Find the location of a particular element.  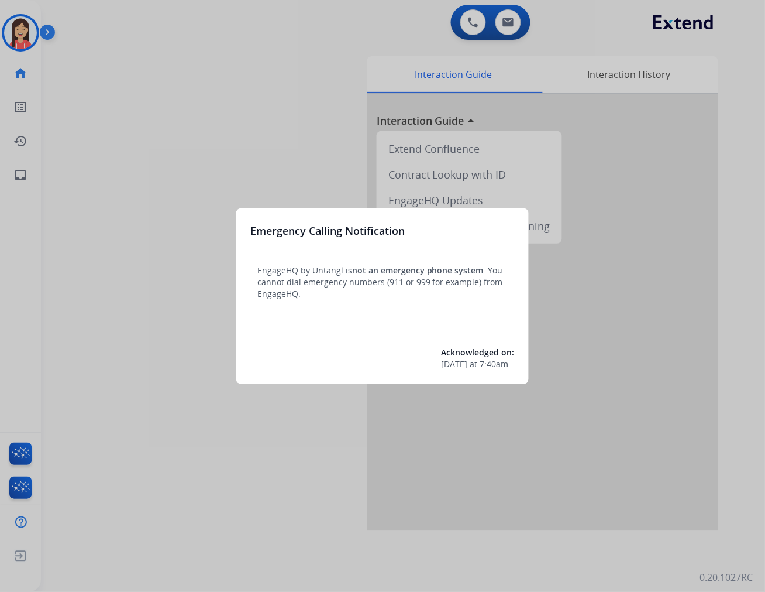

p: EngageHQ by Untangl is . You cannot dial emergency numbers (911 or 999 for example) from EngageHQ. is located at coordinates (383, 282).